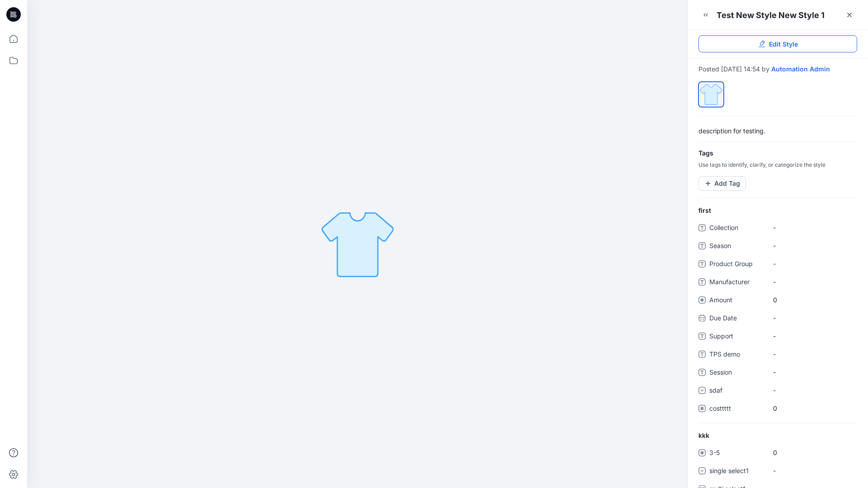 This screenshot has height=488, width=868. I want to click on img: test new style, so click(358, 244).